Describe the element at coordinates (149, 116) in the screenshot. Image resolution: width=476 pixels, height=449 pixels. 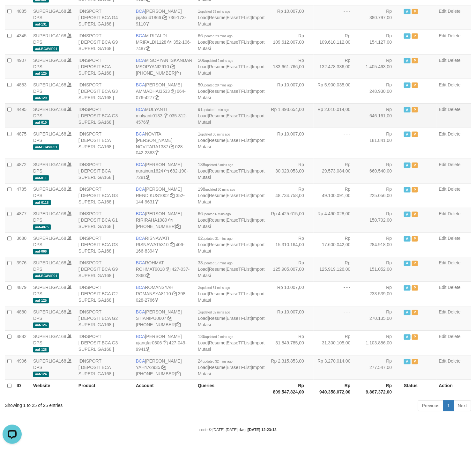
I see `a: mulyanti0133` at that location.